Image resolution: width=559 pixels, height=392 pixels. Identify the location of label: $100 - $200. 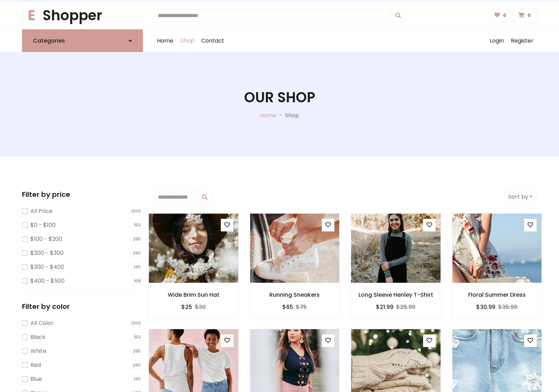
(46, 239).